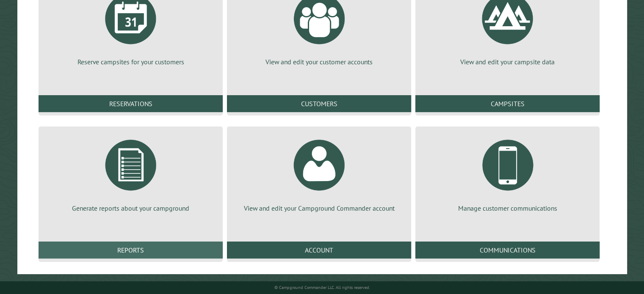  Describe the element at coordinates (507, 62) in the screenshot. I see `p: View and edit your campsite data` at that location.